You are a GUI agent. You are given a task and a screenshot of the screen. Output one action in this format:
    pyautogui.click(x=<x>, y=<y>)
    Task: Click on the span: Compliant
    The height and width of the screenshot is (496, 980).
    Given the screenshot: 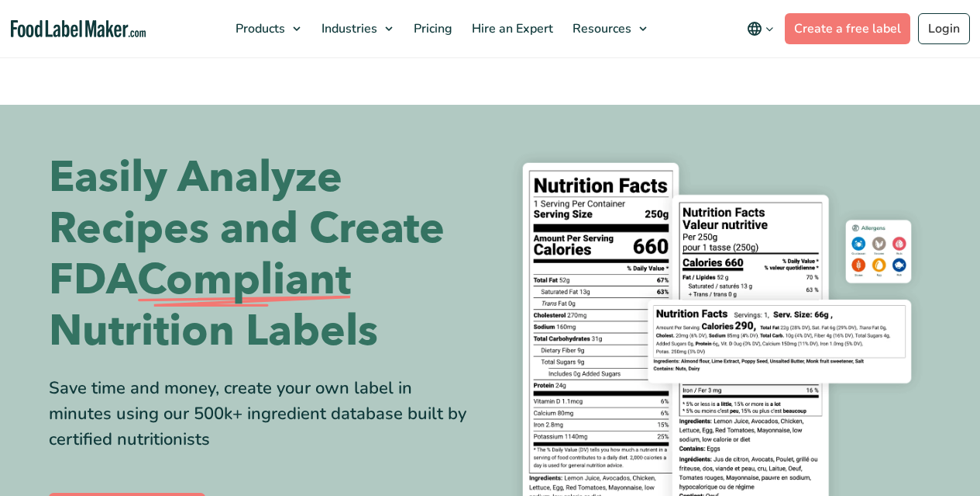 What is the action you would take?
    pyautogui.click(x=245, y=280)
    